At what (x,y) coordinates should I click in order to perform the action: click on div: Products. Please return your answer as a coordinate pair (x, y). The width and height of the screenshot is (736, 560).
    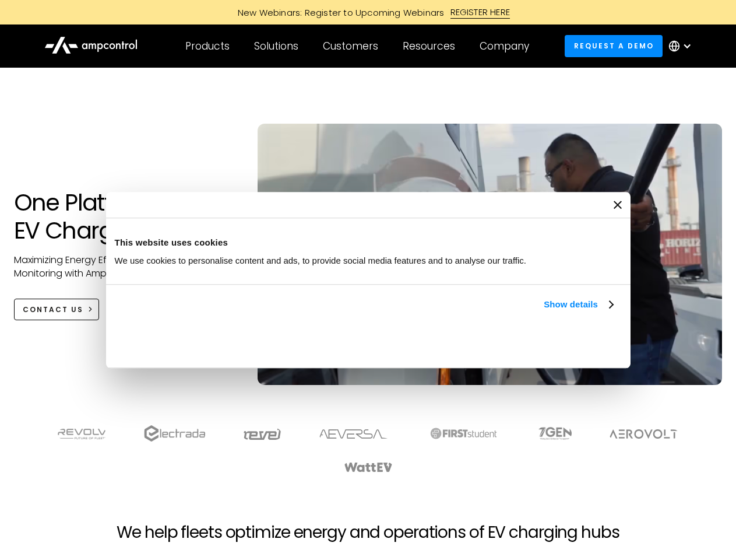
    Looking at the image, I should click on (207, 46).